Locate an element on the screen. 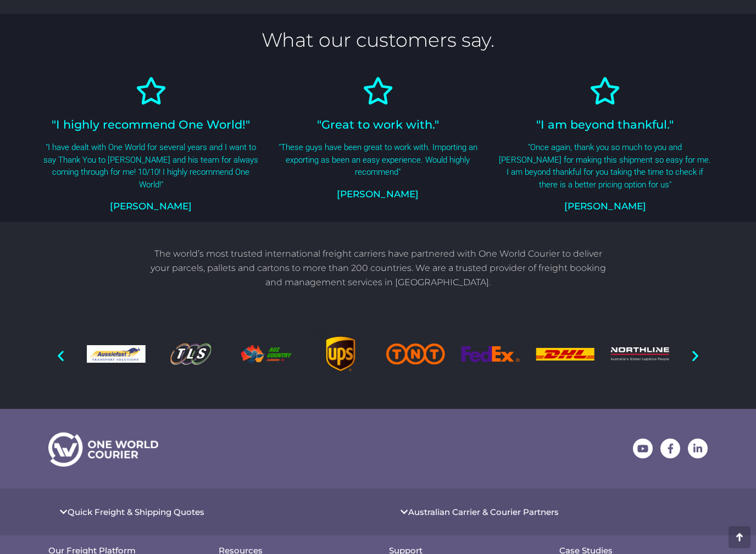  div: 18 / 20 is located at coordinates (116, 356).